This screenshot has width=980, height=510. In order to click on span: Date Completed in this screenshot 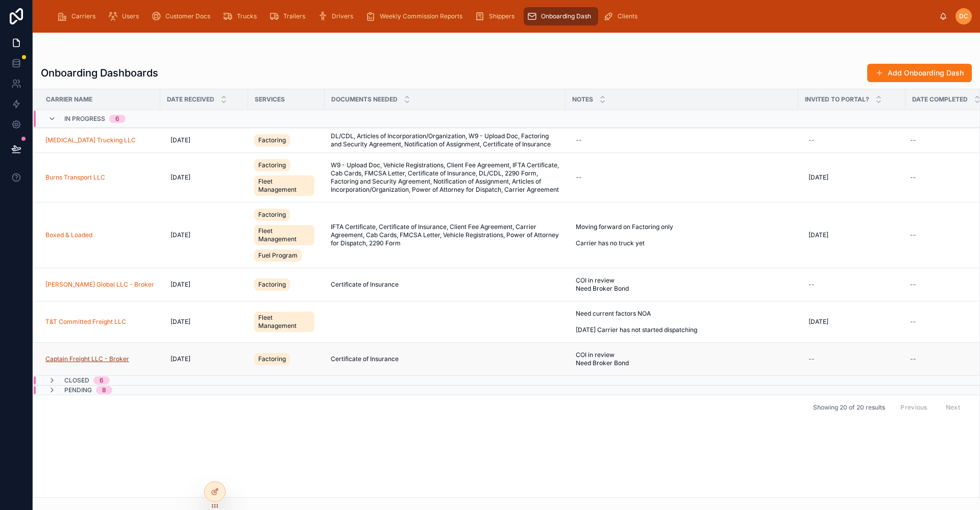, I will do `click(939, 100)`.